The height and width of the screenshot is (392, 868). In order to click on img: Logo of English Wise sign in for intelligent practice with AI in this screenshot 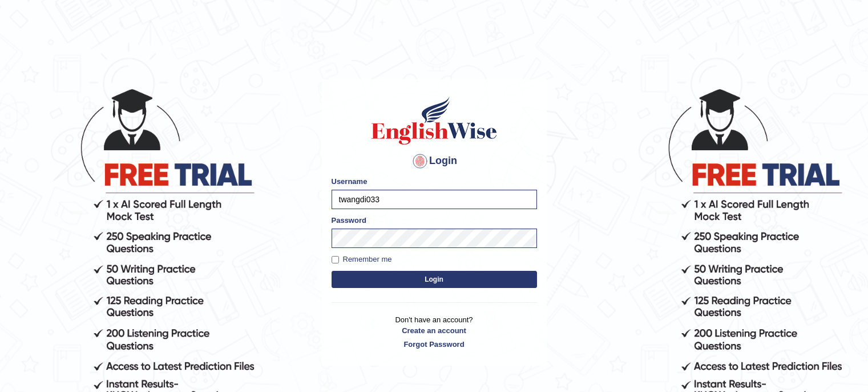, I will do `click(434, 120)`.